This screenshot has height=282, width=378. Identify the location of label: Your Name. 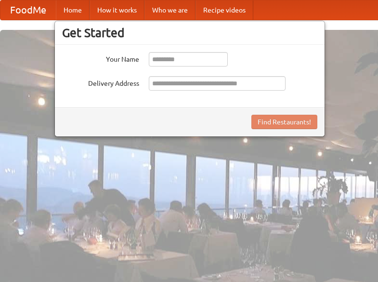
(101, 58).